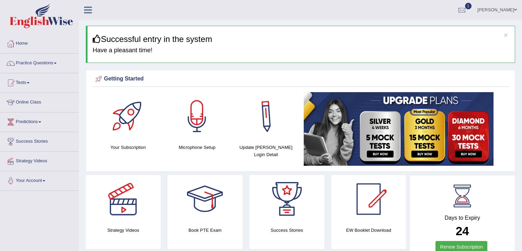  I want to click on a: Practice Questions, so click(39, 62).